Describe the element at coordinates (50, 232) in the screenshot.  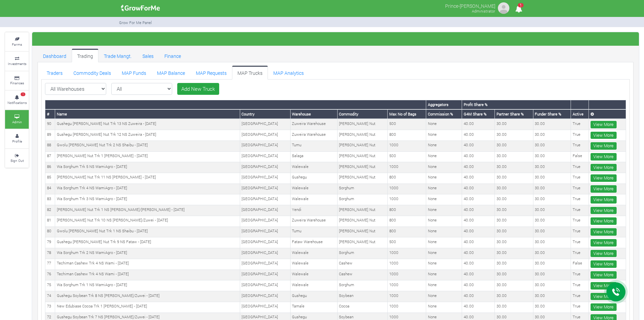
I see `td: 80` at that location.